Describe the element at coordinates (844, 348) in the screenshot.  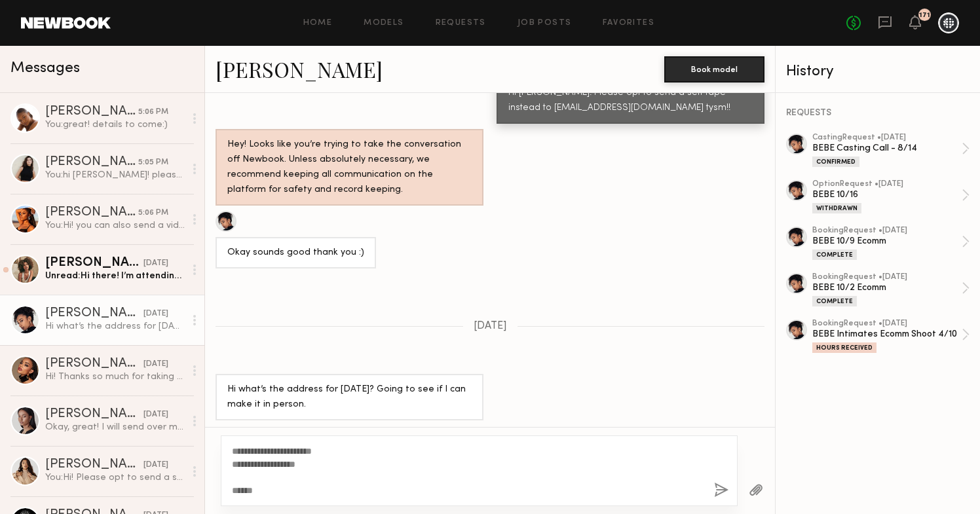
I see `div: Hours Received` at that location.